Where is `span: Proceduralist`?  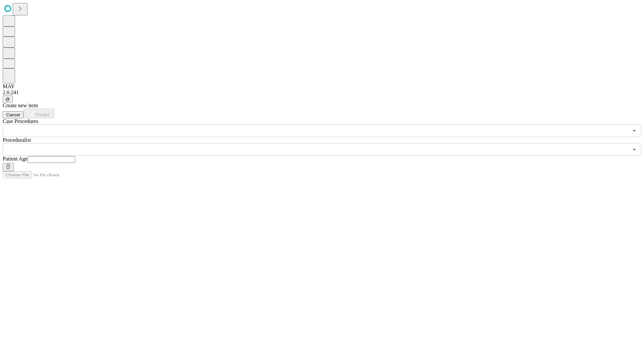 span: Proceduralist is located at coordinates (17, 139).